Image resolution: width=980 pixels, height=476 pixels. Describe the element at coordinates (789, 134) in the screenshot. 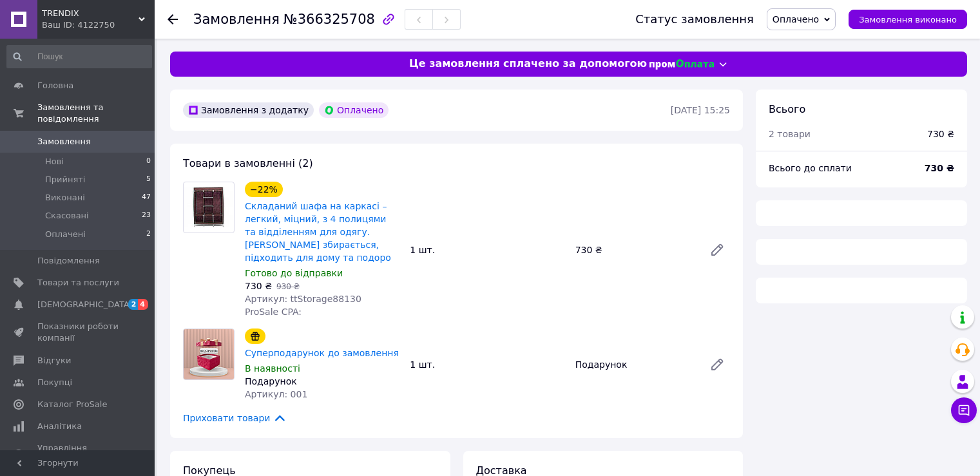

I see `span: 2 товари` at that location.